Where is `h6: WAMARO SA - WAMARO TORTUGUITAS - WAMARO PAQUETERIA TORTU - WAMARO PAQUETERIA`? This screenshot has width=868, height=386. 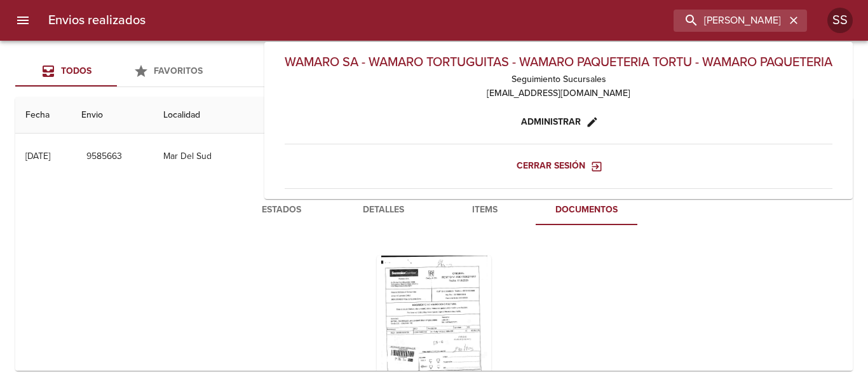
h6: WAMARO SA - WAMARO TORTUGUITAS - WAMARO PAQUETERIA TORTU - WAMARO PAQUETERIA is located at coordinates (559, 63).